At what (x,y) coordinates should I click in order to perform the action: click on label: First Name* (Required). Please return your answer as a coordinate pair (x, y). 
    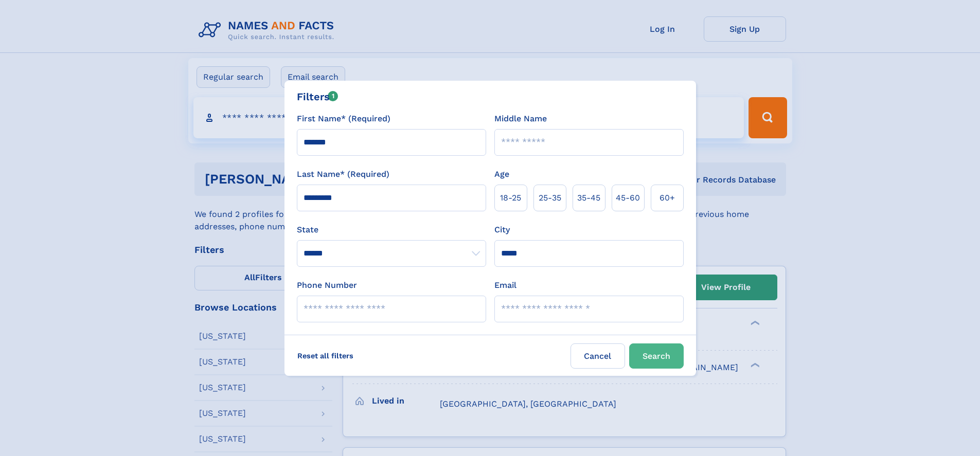
    Looking at the image, I should click on (343, 119).